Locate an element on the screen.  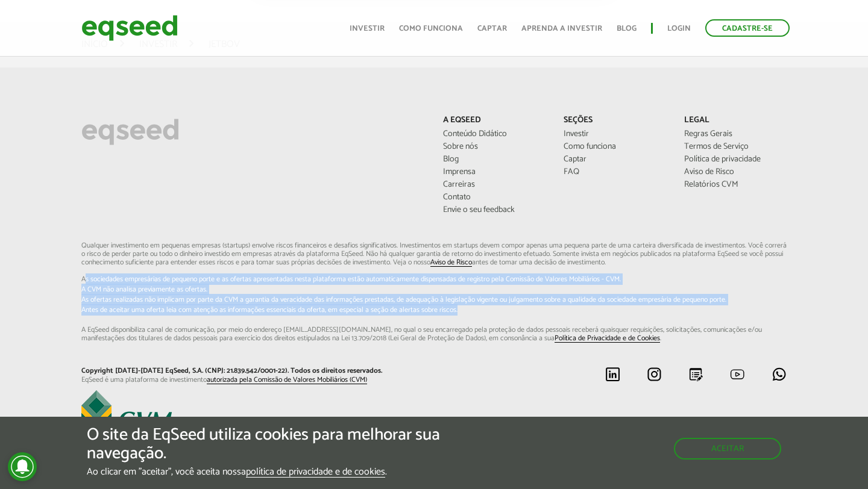
p: A EqSeed is located at coordinates (494, 120).